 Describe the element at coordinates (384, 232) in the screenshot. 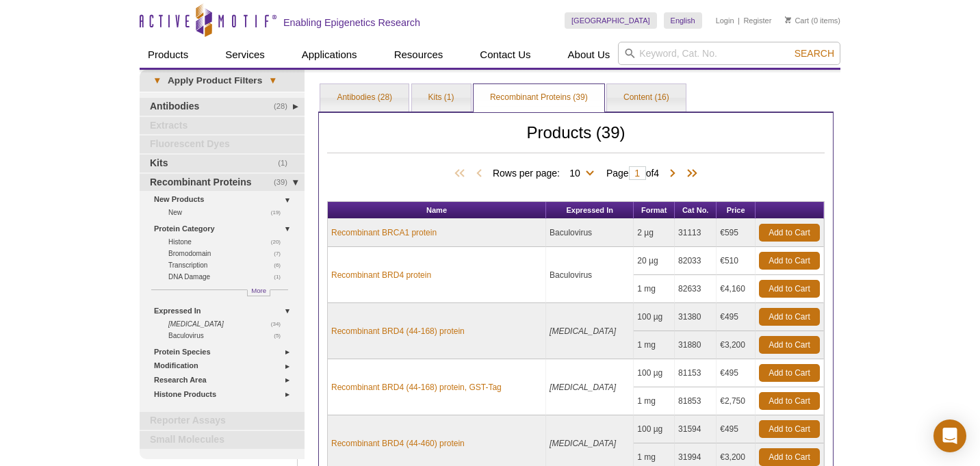

I see `a: Recombinant BRCA1 protein` at that location.